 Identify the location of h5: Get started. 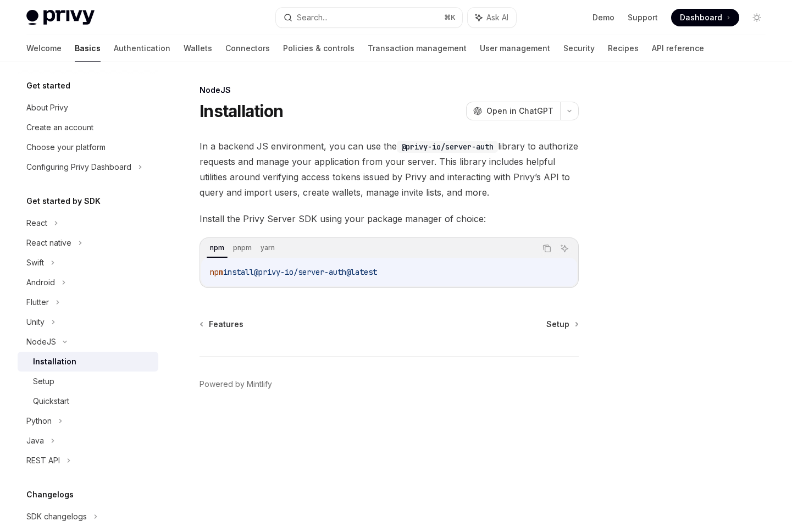
(48, 86).